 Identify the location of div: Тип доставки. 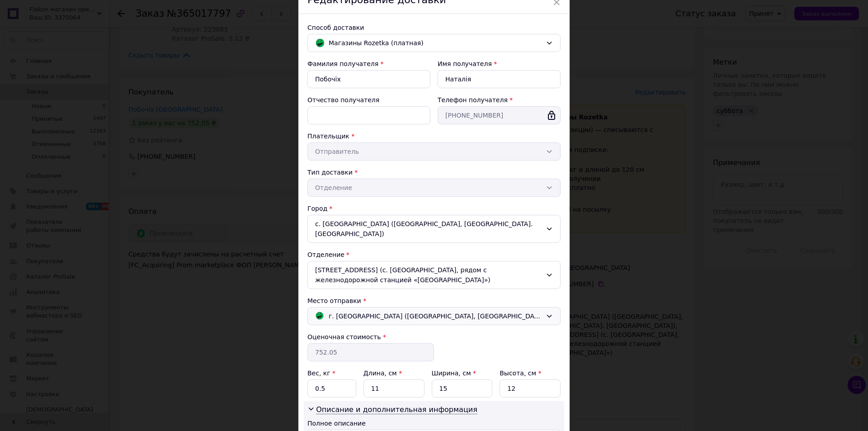
(434, 172).